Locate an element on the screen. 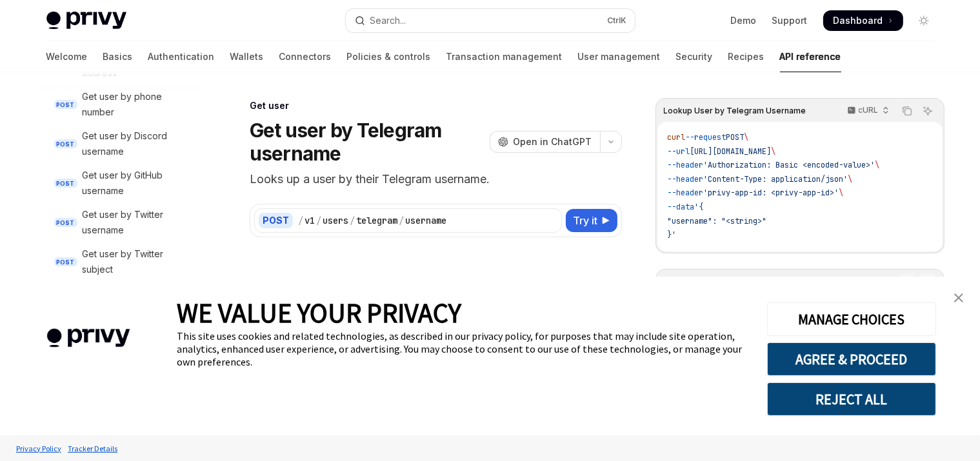 This screenshot has width=980, height=461. span: WE VALUE YOUR PRIVACY is located at coordinates (318, 312).